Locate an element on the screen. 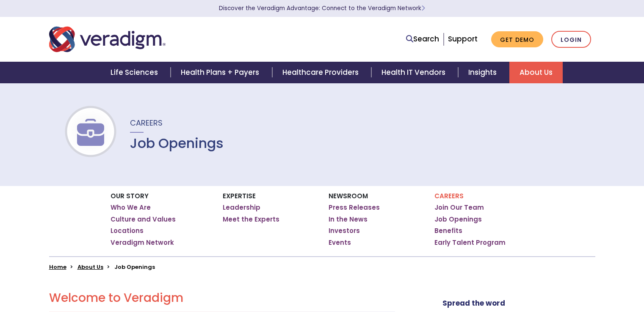  a: Healthcare Providers is located at coordinates (322, 72).